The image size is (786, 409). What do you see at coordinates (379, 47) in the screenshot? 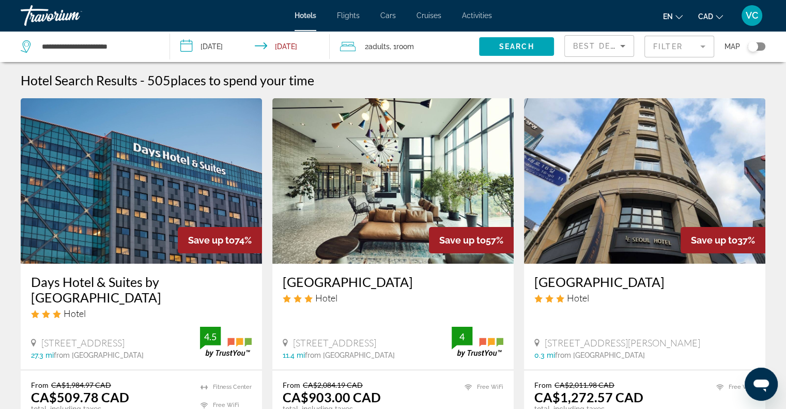
I see `span: Adults` at bounding box center [379, 47].